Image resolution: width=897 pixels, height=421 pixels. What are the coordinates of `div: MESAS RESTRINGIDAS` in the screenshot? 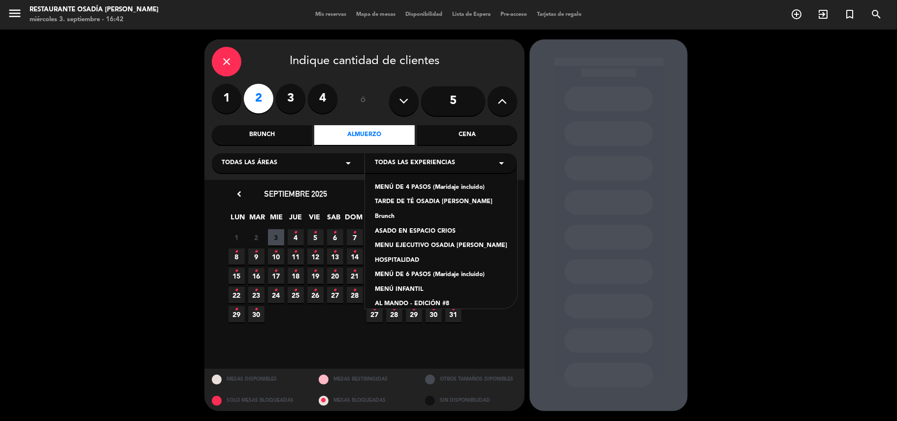 It's located at (364, 379).